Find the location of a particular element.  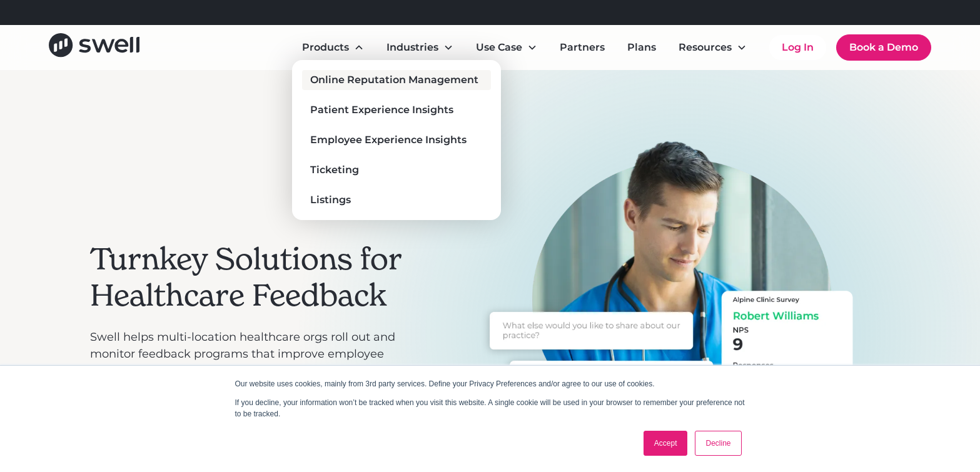

a: Employee Experience Insights is located at coordinates (396, 140).